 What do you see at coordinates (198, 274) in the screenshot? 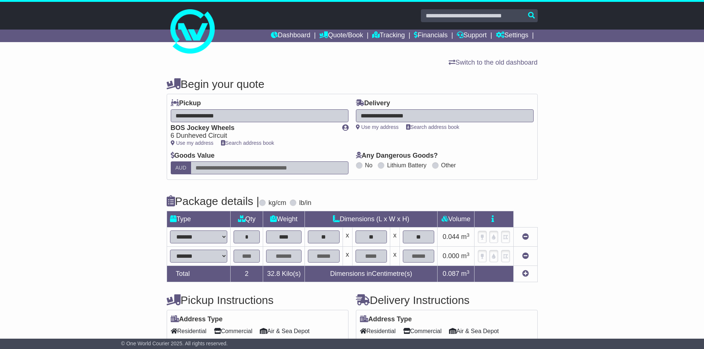
I see `td: Total` at bounding box center [198, 274].